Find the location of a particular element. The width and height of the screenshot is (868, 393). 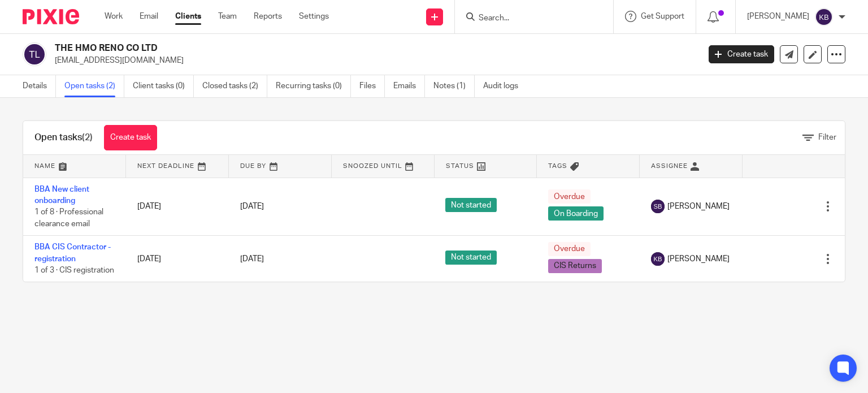

span: Status is located at coordinates (460, 165).